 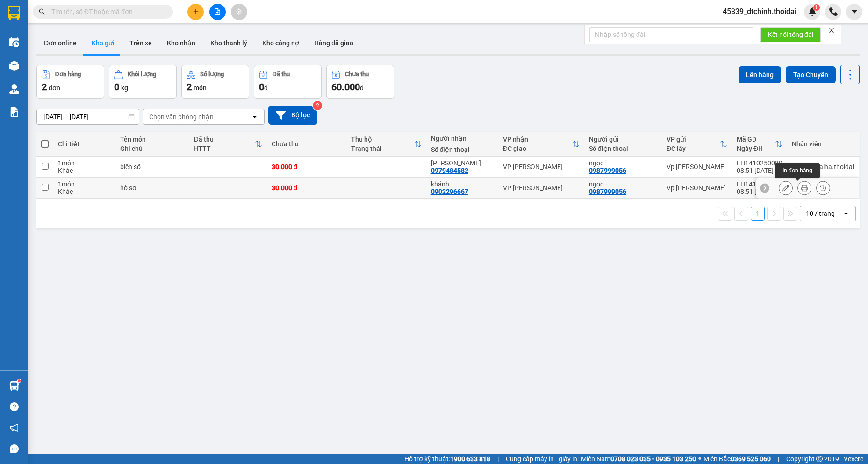 What do you see at coordinates (462, 138) in the screenshot?
I see `div: Người nhận` at bounding box center [462, 138].